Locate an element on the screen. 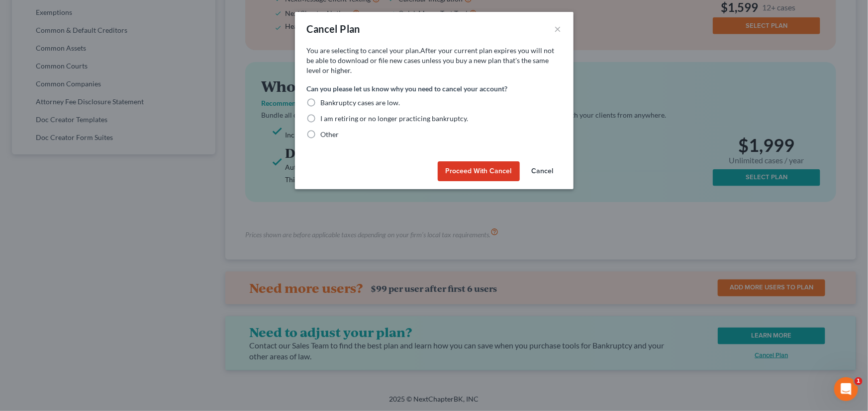 The height and width of the screenshot is (411, 868). button: Cancel is located at coordinates (542, 171).